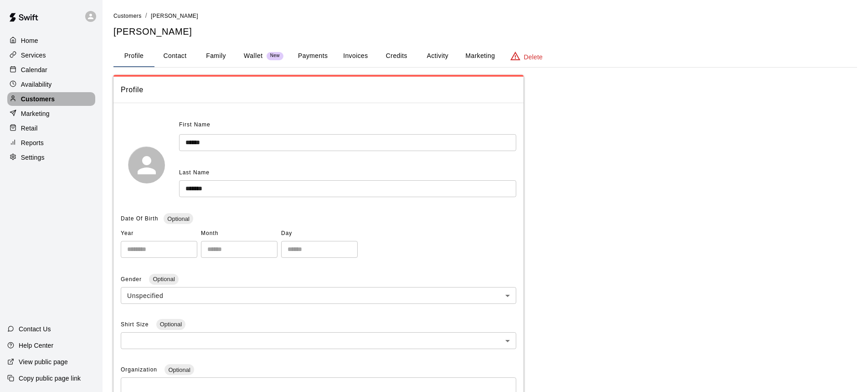 The image size is (868, 392). Describe the element at coordinates (51, 114) in the screenshot. I see `div: Marketing` at that location.